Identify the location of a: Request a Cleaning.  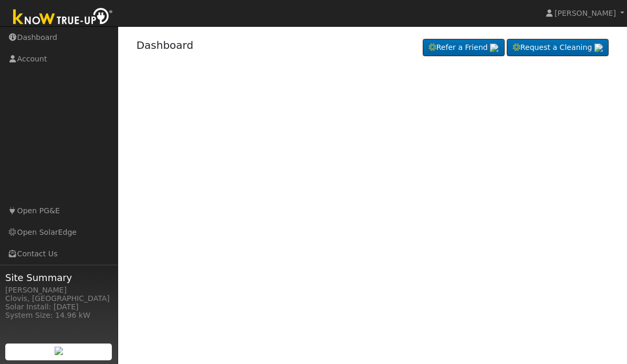
(558, 48).